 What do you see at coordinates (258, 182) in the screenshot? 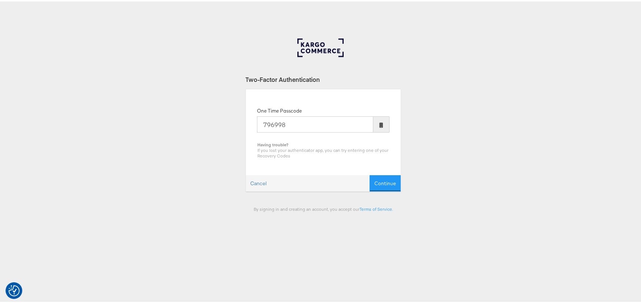
I see `a: Cancel` at bounding box center [258, 182].